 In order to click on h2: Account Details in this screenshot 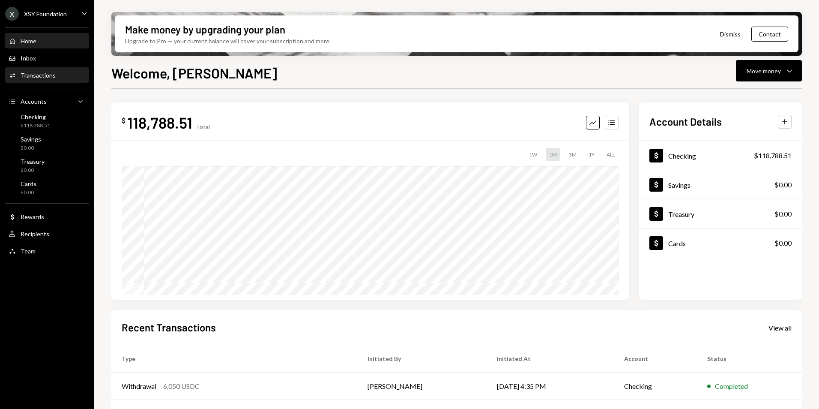, I will do `click(685, 121)`.